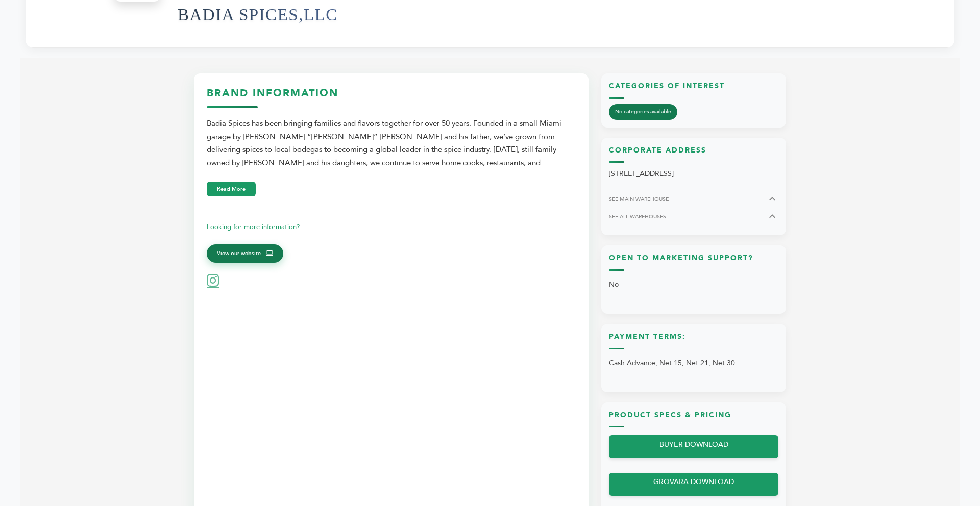  What do you see at coordinates (693, 90) in the screenshot?
I see `h3: Categories of Interest` at bounding box center [693, 90].